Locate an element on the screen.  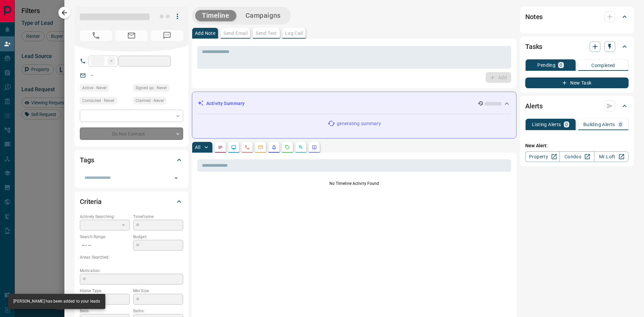
div: Tags is located at coordinates (132, 160).